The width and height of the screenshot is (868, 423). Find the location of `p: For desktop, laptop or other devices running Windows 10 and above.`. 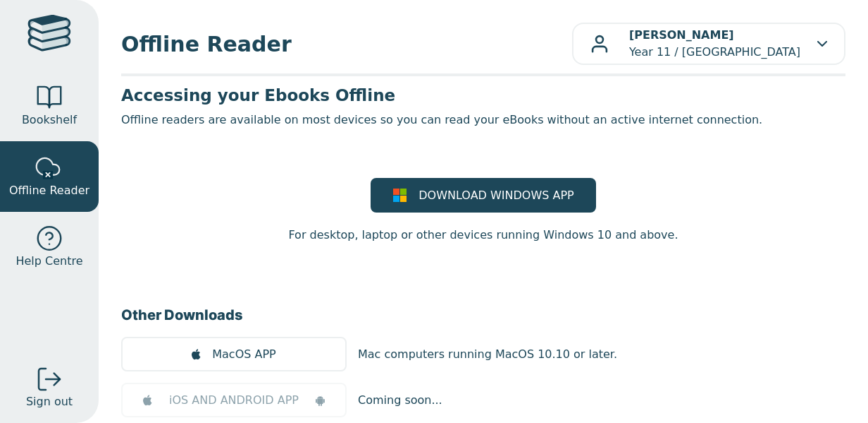

p: For desktop, laptop or other devices running Windows 10 and above. is located at coordinates (482, 235).